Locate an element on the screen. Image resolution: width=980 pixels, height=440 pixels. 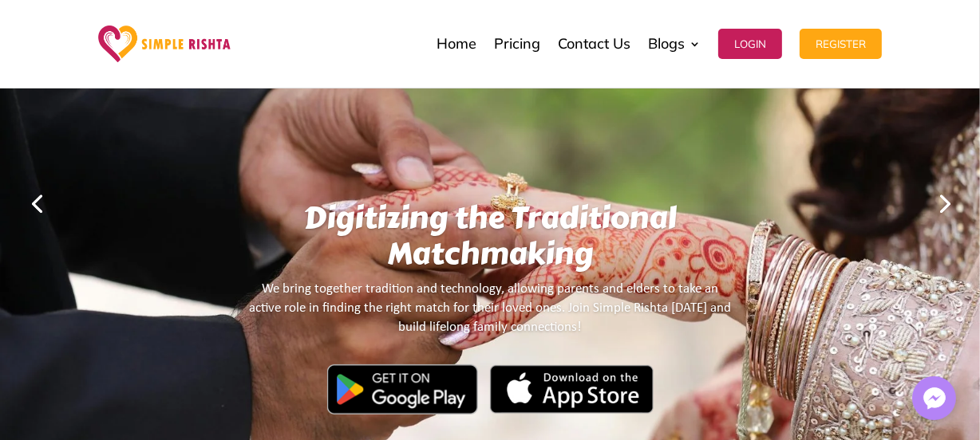
img: Messenger is located at coordinates (935, 398).